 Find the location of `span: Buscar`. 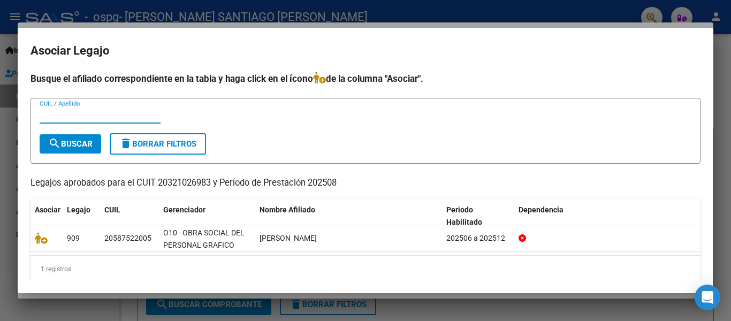

span: Buscar is located at coordinates (70, 144).